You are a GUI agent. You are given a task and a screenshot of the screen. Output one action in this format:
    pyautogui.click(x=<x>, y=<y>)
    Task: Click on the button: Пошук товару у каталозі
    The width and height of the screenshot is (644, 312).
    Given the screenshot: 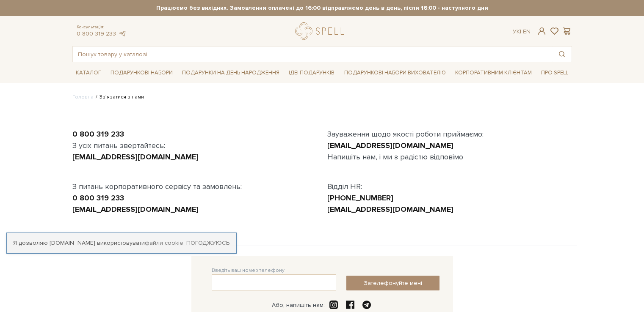 What is the action you would take?
    pyautogui.click(x=562, y=54)
    